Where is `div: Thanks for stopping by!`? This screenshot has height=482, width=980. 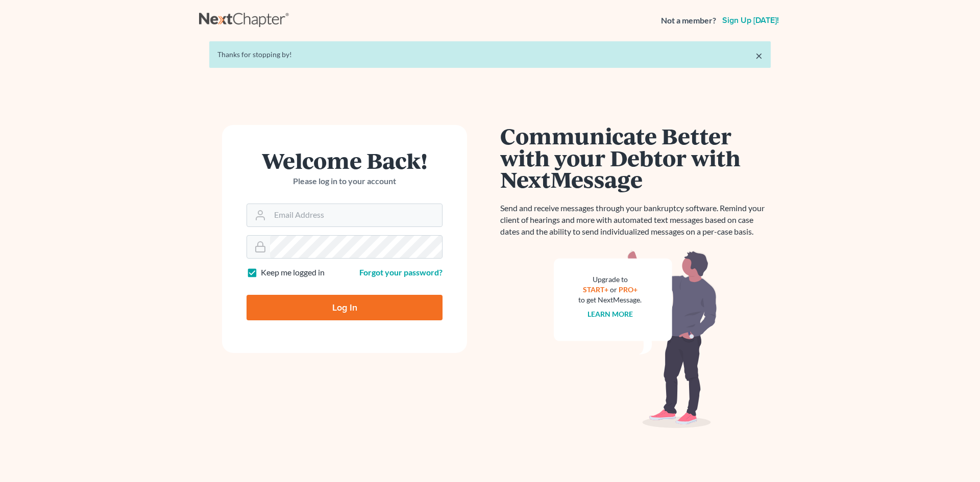 div: Thanks for stopping by! is located at coordinates (490, 55).